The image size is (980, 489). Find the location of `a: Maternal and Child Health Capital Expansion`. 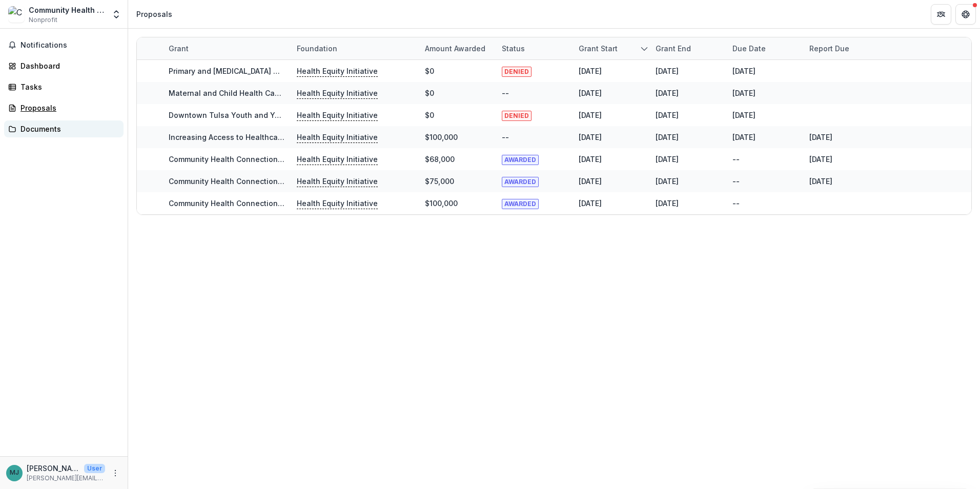

a: Maternal and Child Health Capital Expansion is located at coordinates (249, 93).